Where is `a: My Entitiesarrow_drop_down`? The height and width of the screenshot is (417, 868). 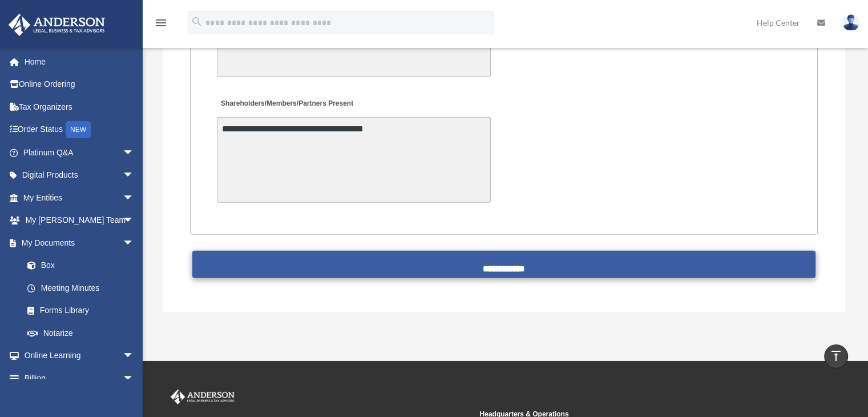
a: My Entitiesarrow_drop_down is located at coordinates (80, 198).